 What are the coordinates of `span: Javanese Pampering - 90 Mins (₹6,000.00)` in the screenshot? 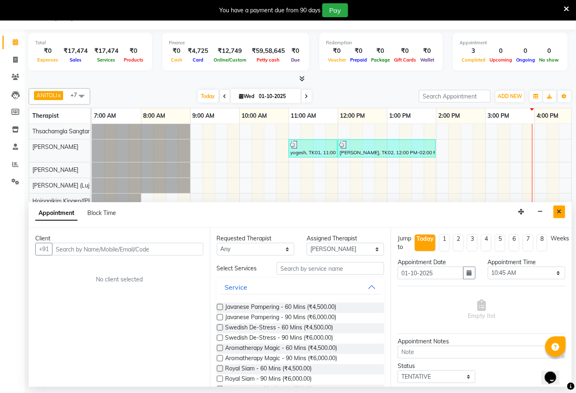 It's located at (281, 318).